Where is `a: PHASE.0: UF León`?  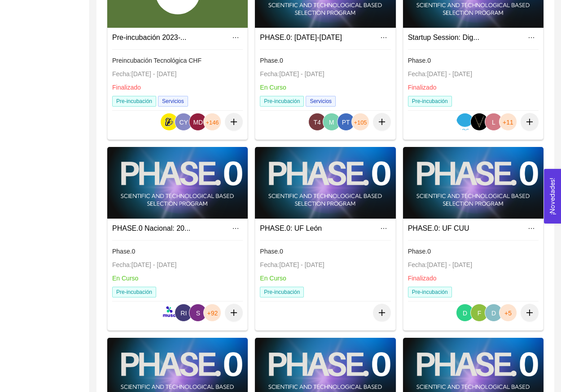
a: PHASE.0: UF León is located at coordinates (291, 228).